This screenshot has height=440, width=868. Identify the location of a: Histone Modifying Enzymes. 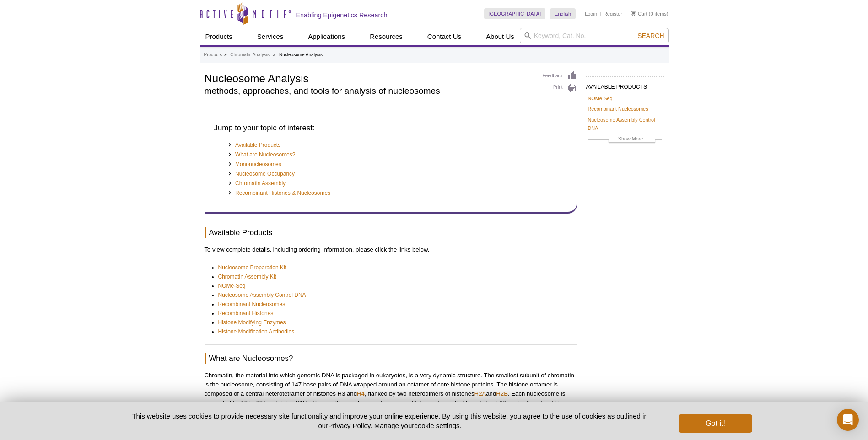
(252, 323).